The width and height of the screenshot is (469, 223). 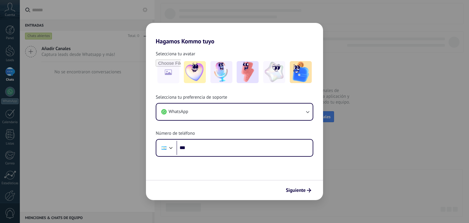 What do you see at coordinates (195, 72) in the screenshot?
I see `img: -1.jpeg` at bounding box center [195, 72].